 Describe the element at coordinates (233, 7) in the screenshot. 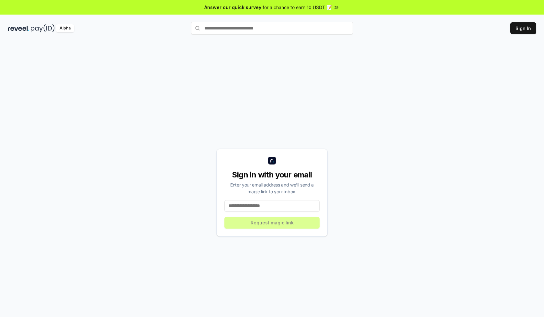

I see `span: Answer our quick survey` at that location.